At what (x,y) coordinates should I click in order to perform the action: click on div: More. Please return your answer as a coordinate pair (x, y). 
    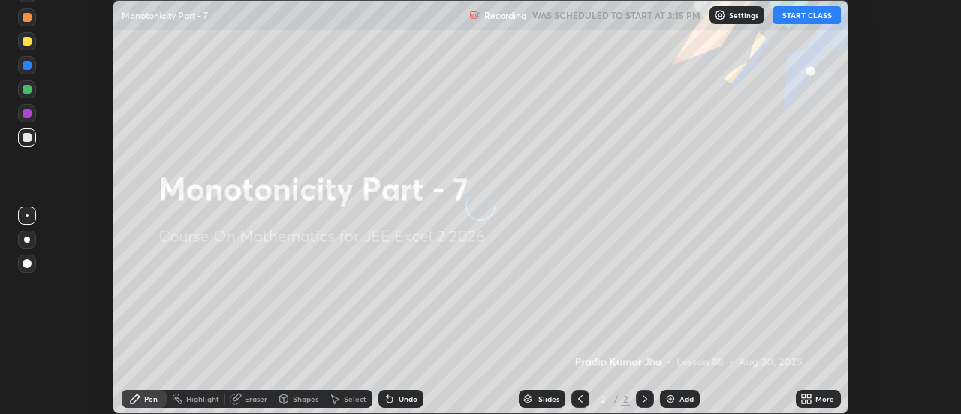
    Looking at the image, I should click on (824, 399).